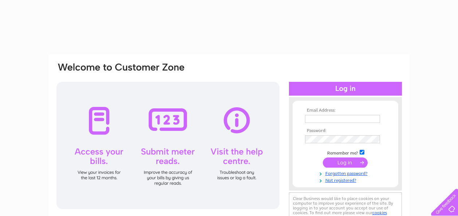  I want to click on th: Password:, so click(345, 131).